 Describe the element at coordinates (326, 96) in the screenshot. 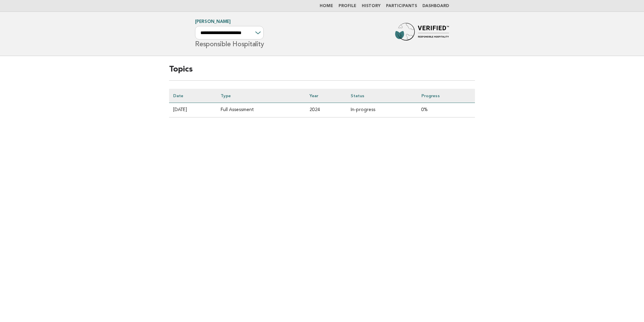

I see `th: Year` at that location.